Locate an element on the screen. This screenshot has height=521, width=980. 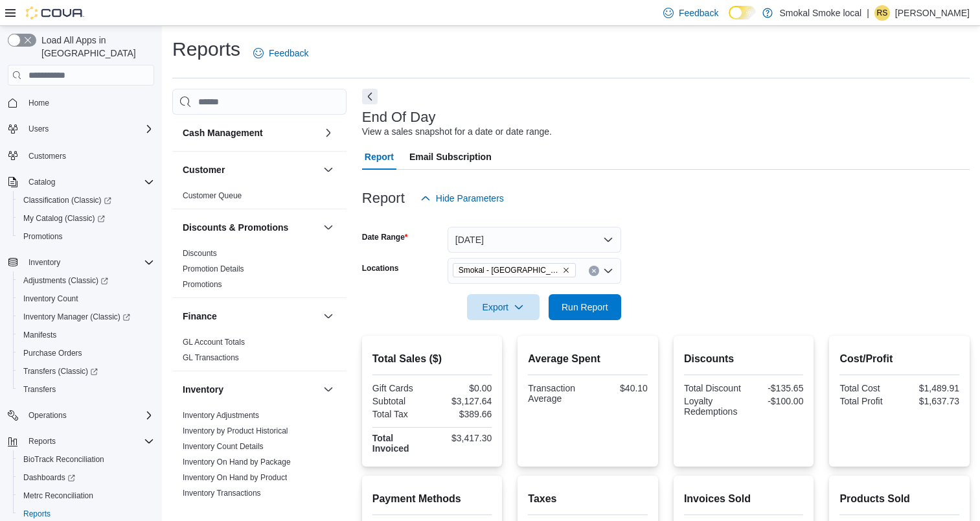
h2: Taxes is located at coordinates (588, 499).